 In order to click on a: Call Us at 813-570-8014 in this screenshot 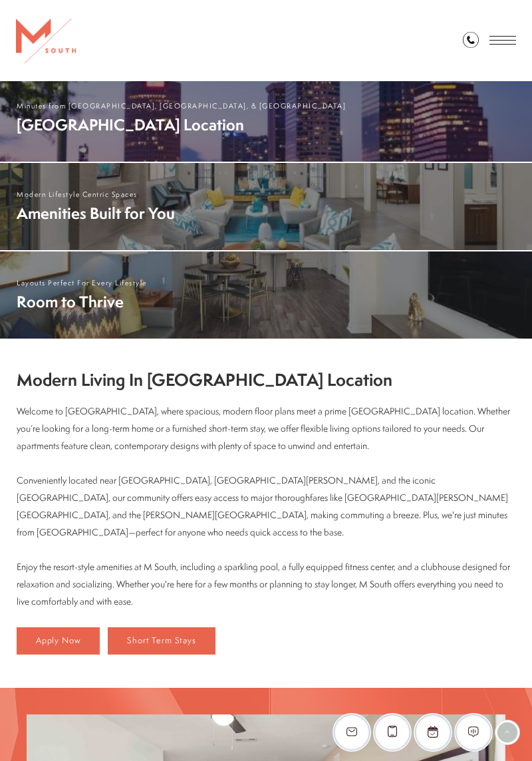, I will do `click(471, 41)`.